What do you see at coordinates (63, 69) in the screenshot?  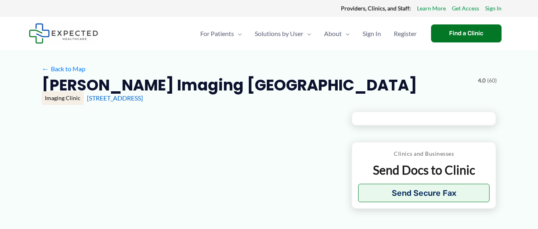 I see `a: ←Back to Map` at bounding box center [63, 69].